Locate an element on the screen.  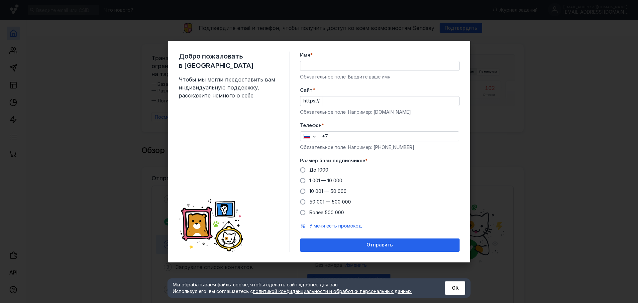
button: У меня есть промокод is located at coordinates (336, 226).